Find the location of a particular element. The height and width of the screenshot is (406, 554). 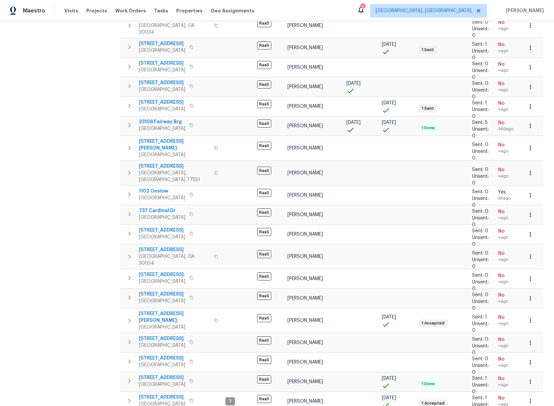

span: Maestro is located at coordinates (34, 11).